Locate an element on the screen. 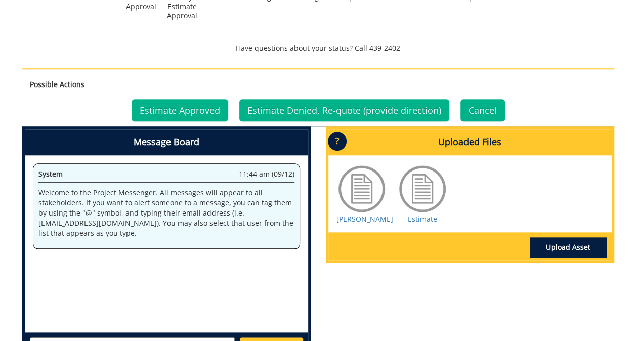 This screenshot has width=636, height=341. h4: Message Board is located at coordinates (166, 142).